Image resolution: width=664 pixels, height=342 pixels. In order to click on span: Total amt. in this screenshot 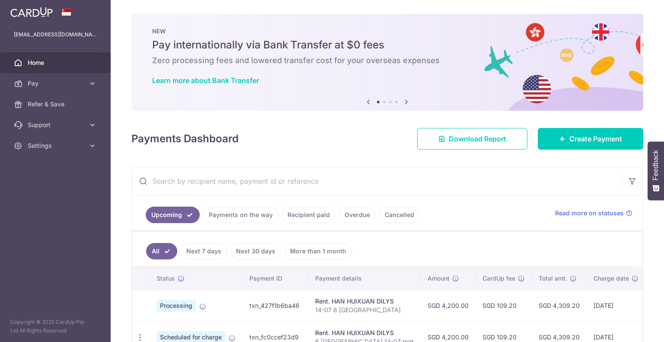, I will do `click(553, 278)`.